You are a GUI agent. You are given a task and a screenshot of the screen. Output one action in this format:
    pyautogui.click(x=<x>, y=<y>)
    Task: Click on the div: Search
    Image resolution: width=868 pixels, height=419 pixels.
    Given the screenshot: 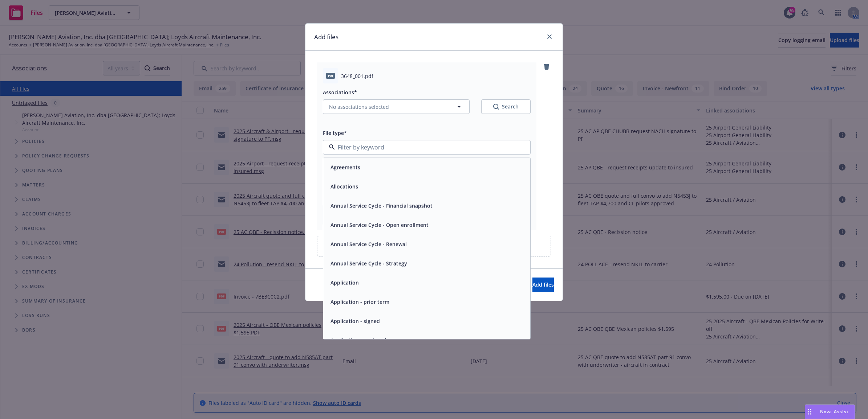 What is the action you would take?
    pyautogui.click(x=506, y=107)
    